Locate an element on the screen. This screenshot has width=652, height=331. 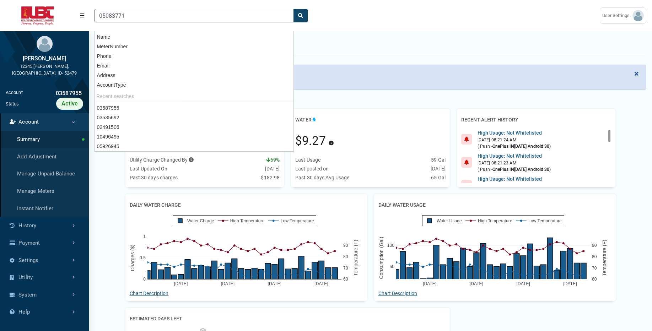
h2: Daily Water Usage is located at coordinates (402, 205).